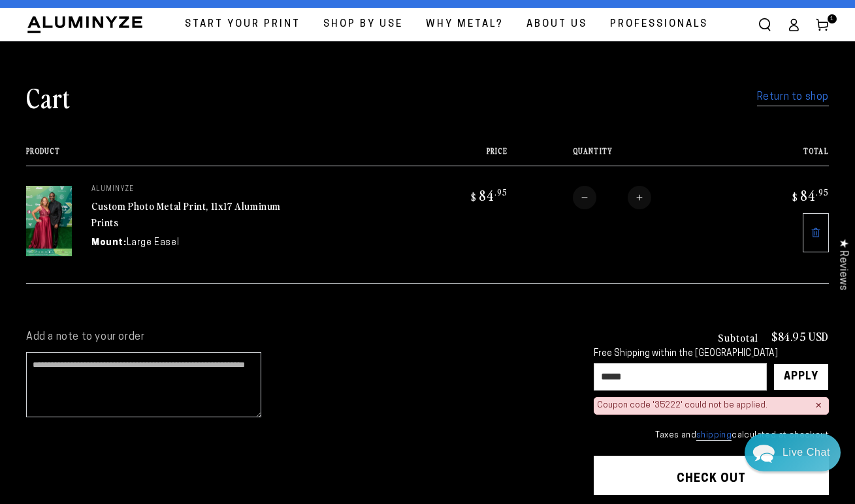 The width and height of the screenshot is (855, 504). What do you see at coordinates (461, 156) in the screenshot?
I see `th: Price` at bounding box center [461, 156].